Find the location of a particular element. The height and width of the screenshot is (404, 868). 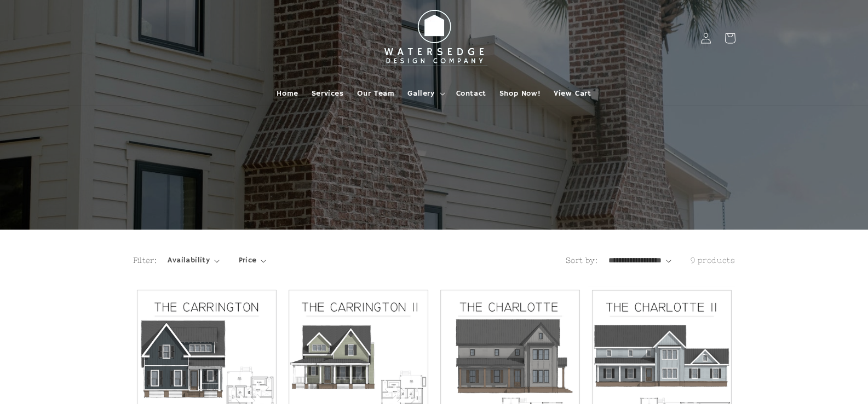

span: Shop Now! is located at coordinates (520, 94).